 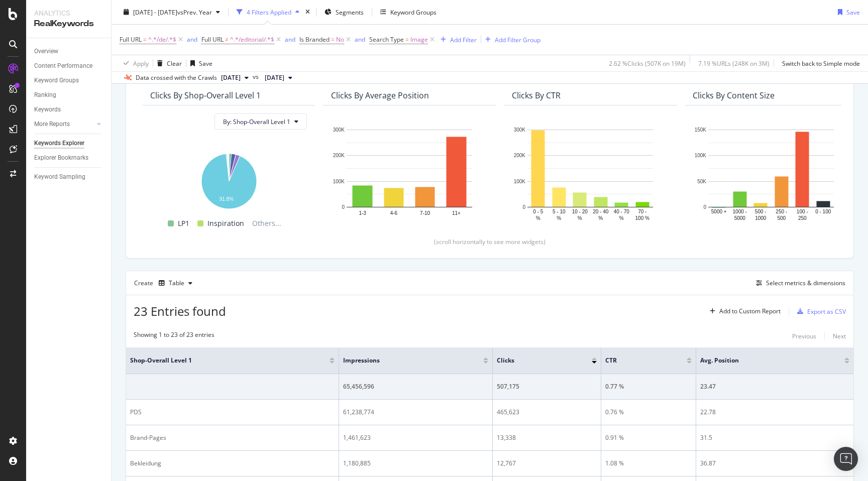 I want to click on div: Keyword Groups, so click(x=56, y=81).